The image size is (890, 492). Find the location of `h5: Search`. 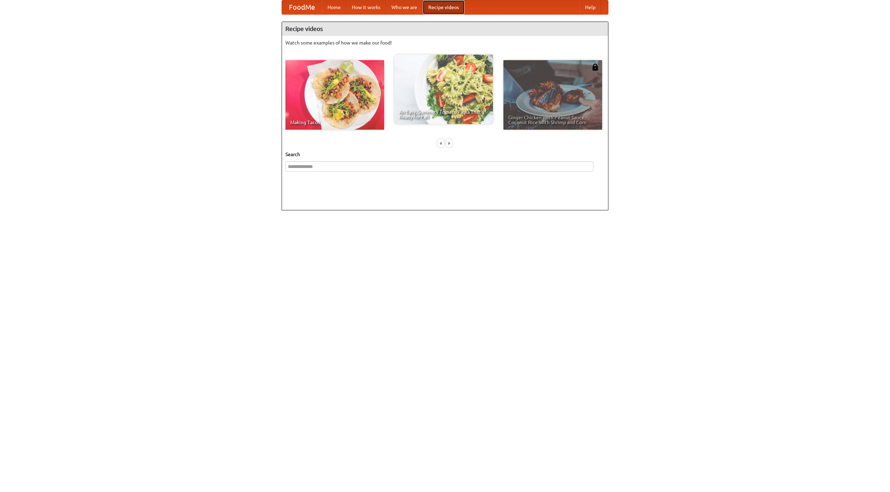

h5: Search is located at coordinates (445, 154).